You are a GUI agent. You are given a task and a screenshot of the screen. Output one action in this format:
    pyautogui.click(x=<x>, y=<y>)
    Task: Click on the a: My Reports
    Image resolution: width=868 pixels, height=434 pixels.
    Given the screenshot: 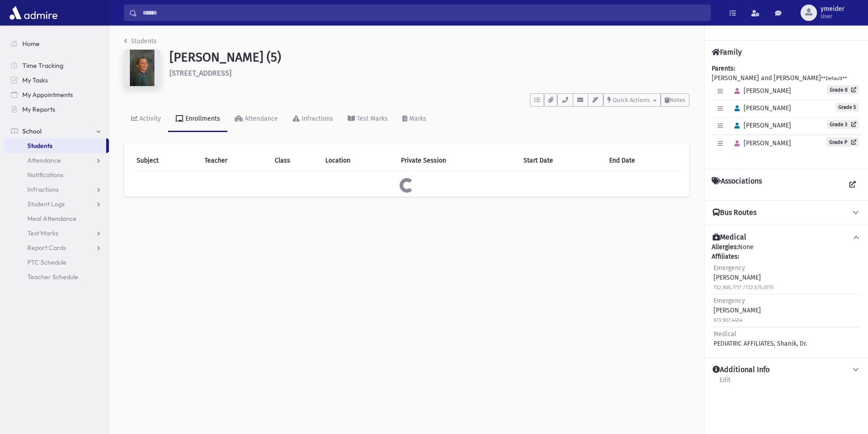 What is the action you would take?
    pyautogui.click(x=56, y=109)
    